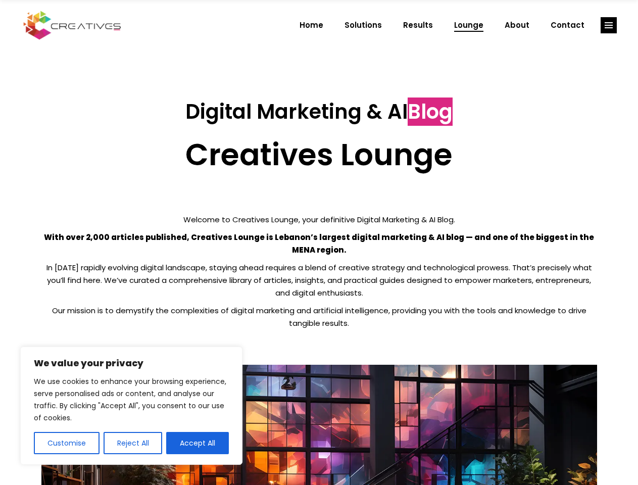 Image resolution: width=638 pixels, height=485 pixels. Describe the element at coordinates (608, 25) in the screenshot. I see `a: link` at that location.